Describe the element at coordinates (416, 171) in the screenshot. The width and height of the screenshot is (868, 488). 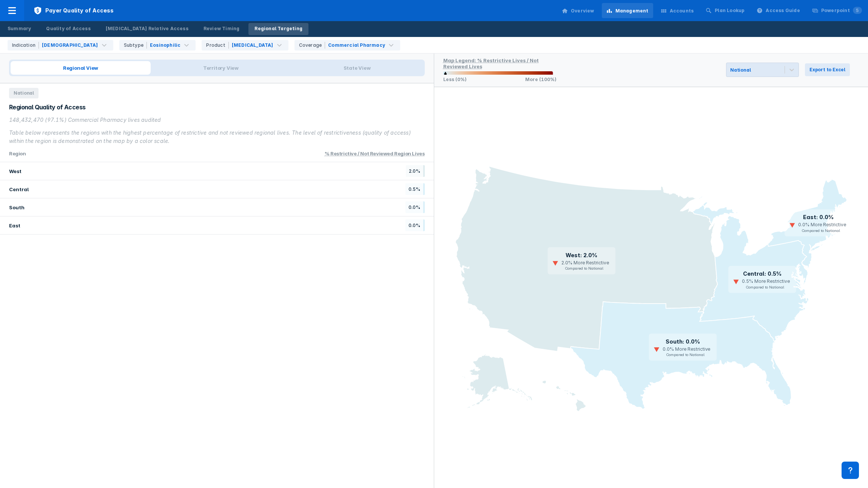
I see `span: 2.0%` at that location.